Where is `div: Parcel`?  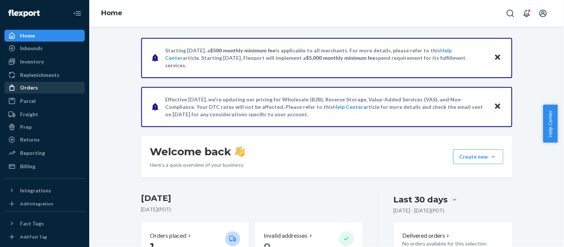 div: Parcel is located at coordinates (28, 101).